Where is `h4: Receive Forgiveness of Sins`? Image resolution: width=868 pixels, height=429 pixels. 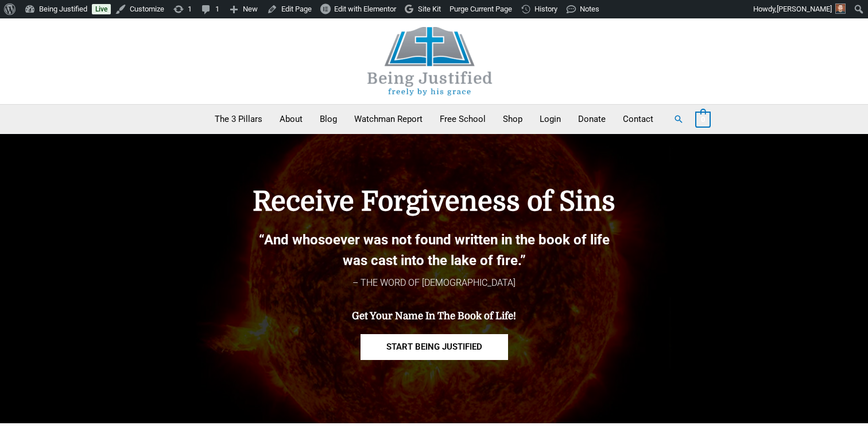
h4: Receive Forgiveness of Sins is located at coordinates (434, 202).